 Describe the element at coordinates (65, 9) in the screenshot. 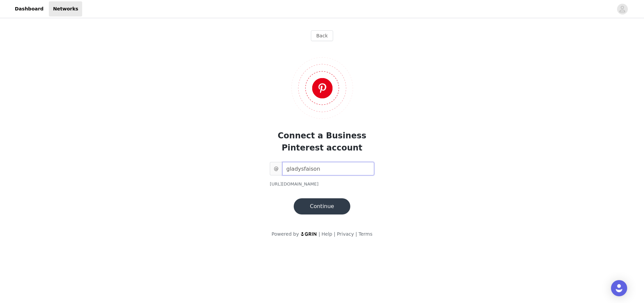

I see `a: Networks` at that location.